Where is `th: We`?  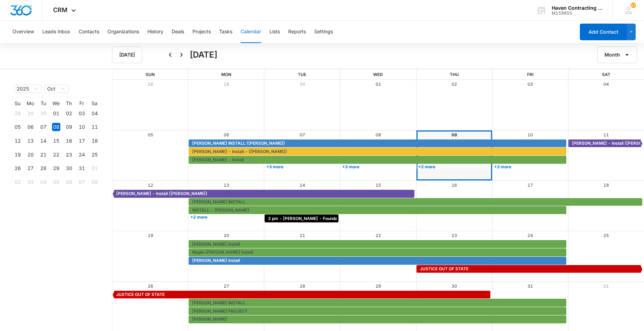
th: We is located at coordinates (56, 103).